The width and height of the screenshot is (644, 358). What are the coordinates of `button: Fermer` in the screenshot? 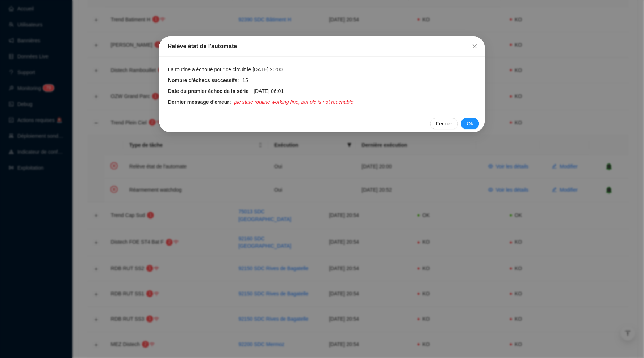 It's located at (444, 124).